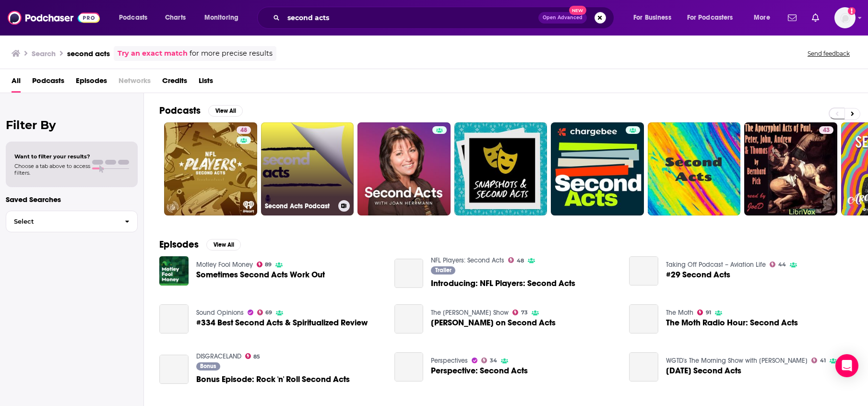 Image resolution: width=868 pixels, height=406 pixels. I want to click on span: Networks, so click(134, 82).